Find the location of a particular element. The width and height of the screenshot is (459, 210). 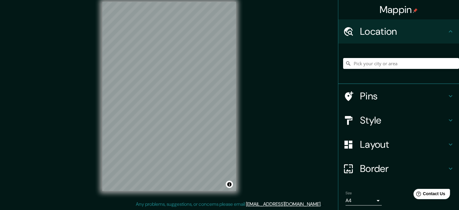

label: Size is located at coordinates (349, 193).